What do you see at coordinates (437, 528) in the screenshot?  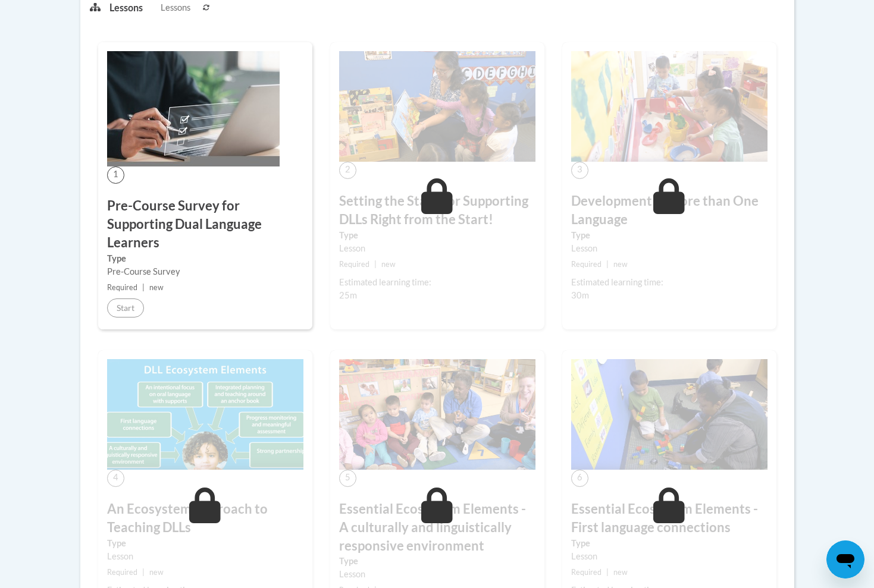 I see `h3: Essential Ecosystem Elements - A culturally and linguistically responsive environment` at bounding box center [437, 528].